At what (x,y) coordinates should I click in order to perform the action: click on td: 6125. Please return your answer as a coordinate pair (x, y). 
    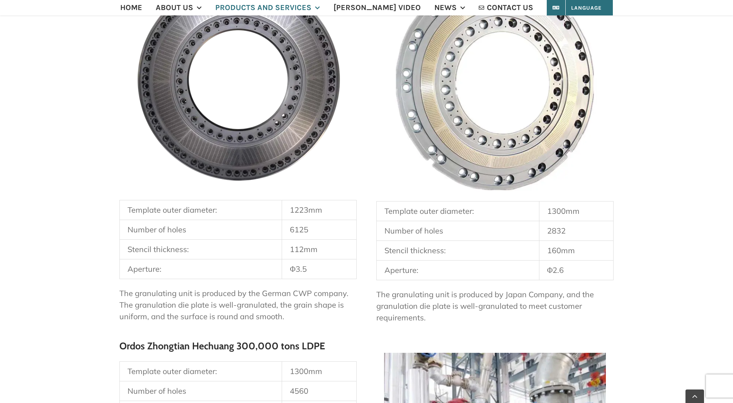
    Looking at the image, I should click on (319, 229).